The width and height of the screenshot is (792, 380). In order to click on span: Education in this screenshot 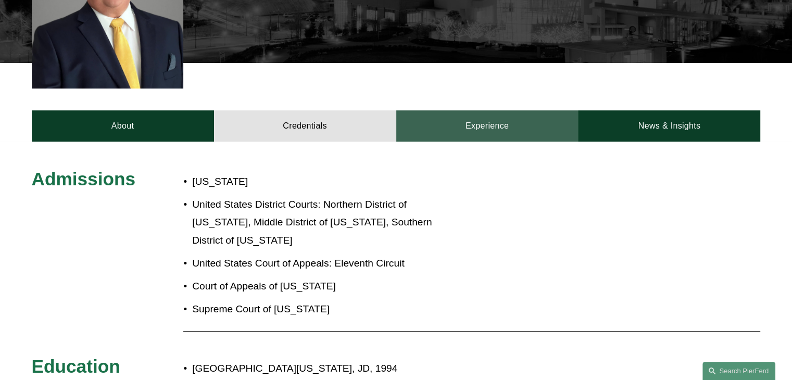, I will do `click(76, 366)`.